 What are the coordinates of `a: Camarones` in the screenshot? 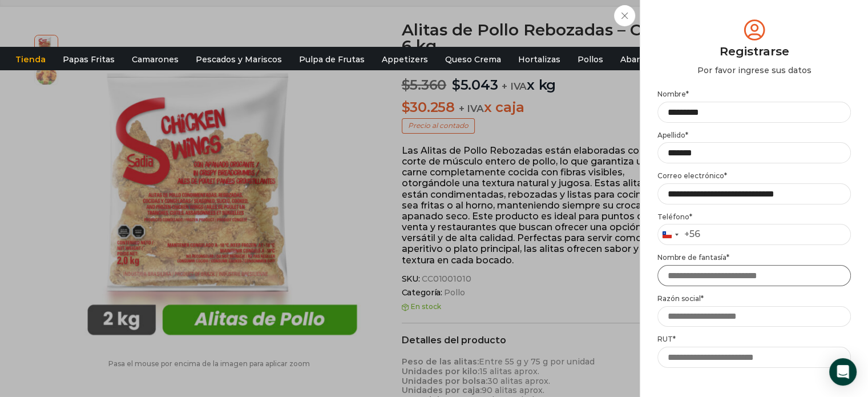 It's located at (155, 60).